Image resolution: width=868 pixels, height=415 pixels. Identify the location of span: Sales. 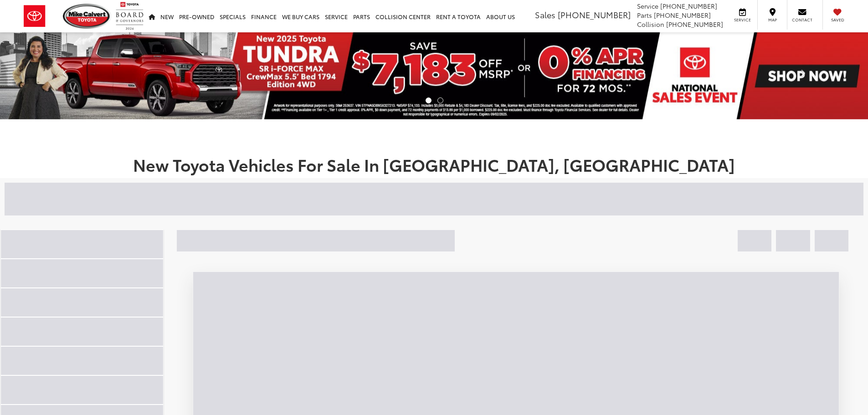
(545, 15).